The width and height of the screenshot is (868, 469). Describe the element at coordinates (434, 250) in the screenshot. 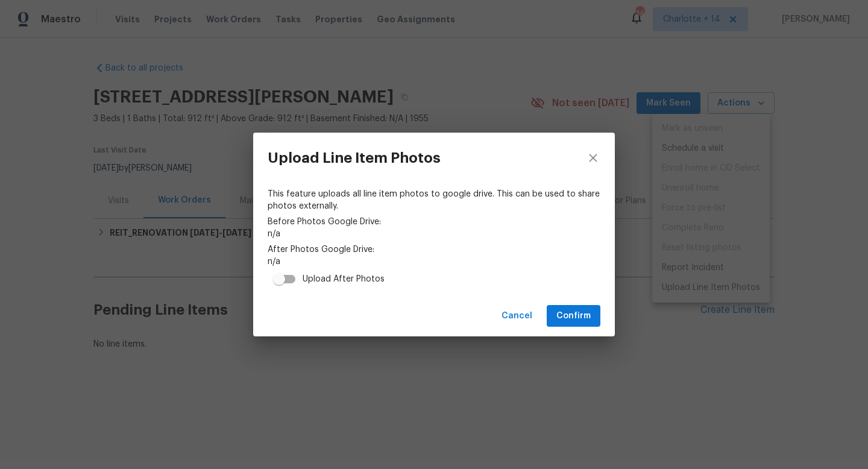

I see `span: After Photos Google Drive:` at that location.